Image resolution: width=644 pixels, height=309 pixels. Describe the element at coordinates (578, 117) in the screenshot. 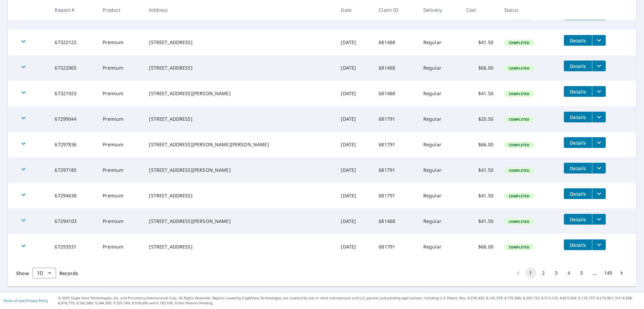

I see `button: detailsBtn-67299044` at that location.